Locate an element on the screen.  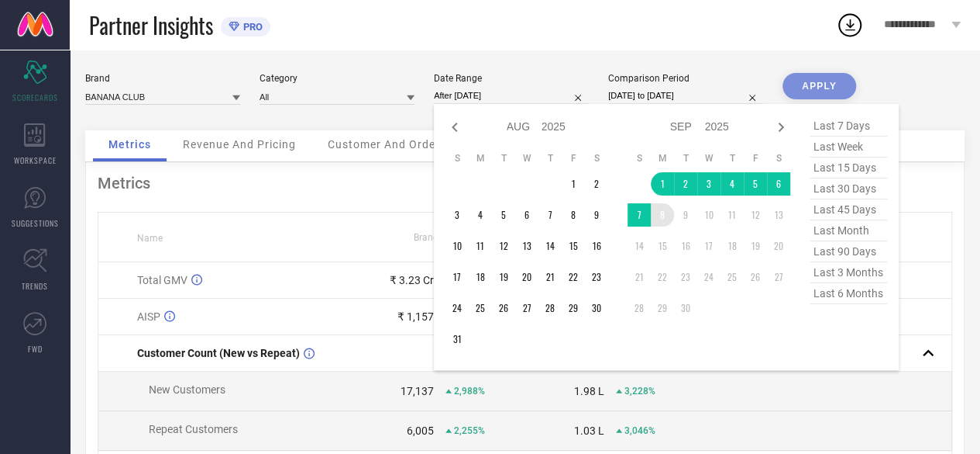
span: last 15 days is located at coordinates (848, 168).